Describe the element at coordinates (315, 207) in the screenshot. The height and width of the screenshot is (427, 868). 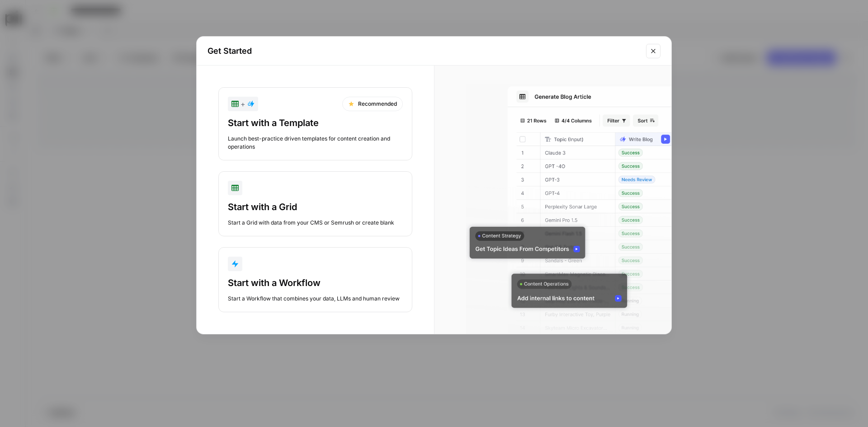
I see `div: Start with a Grid` at that location.